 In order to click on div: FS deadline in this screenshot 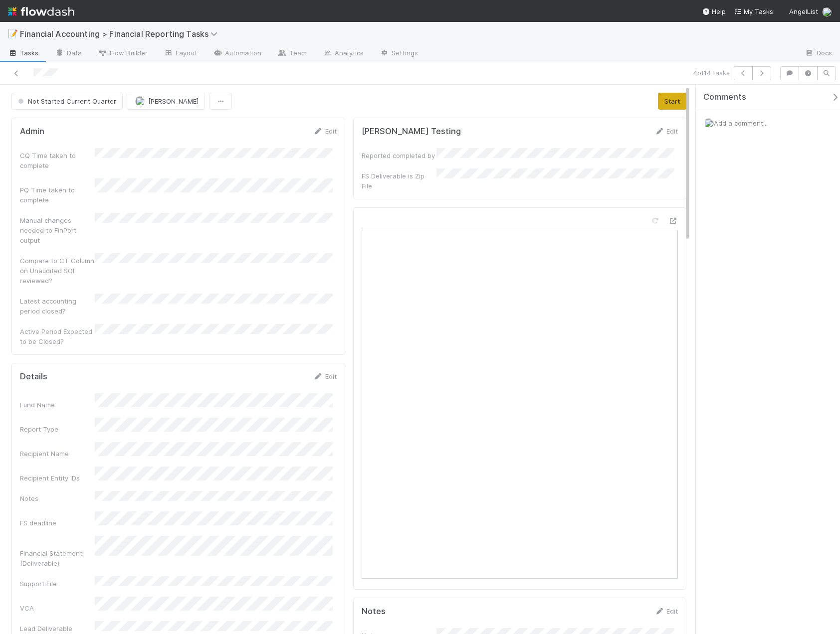, I will do `click(57, 523)`.